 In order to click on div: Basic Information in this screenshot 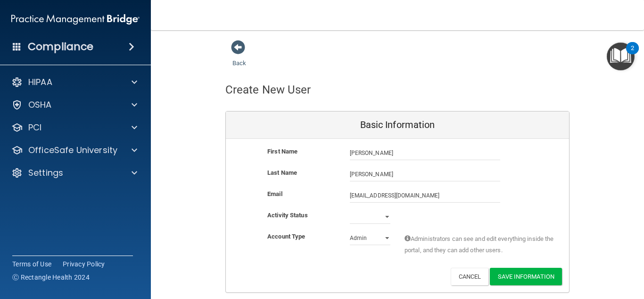, I will do `click(397, 125)`.